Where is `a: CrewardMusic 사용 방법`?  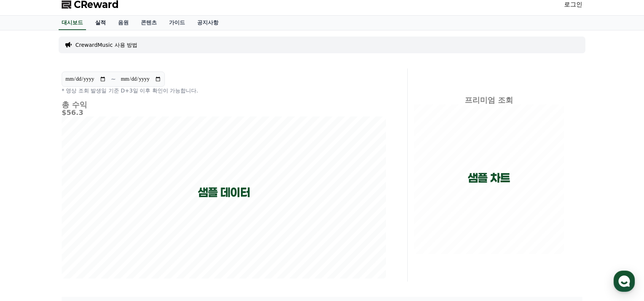
a: CrewardMusic 사용 방법 is located at coordinates (106, 45).